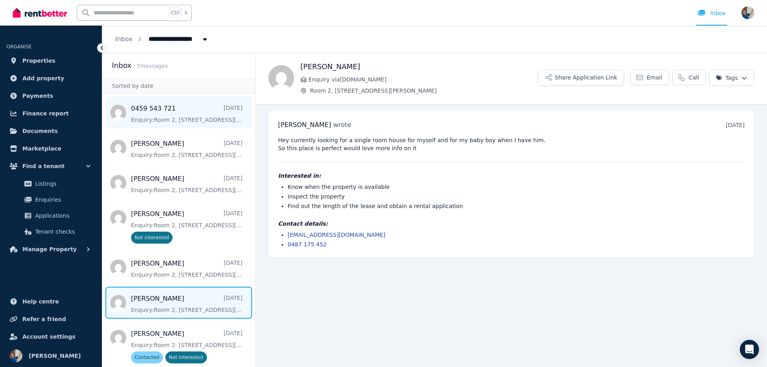 Image resolution: width=767 pixels, height=367 pixels. What do you see at coordinates (44, 166) in the screenshot?
I see `span: Find a tenant` at bounding box center [44, 166].